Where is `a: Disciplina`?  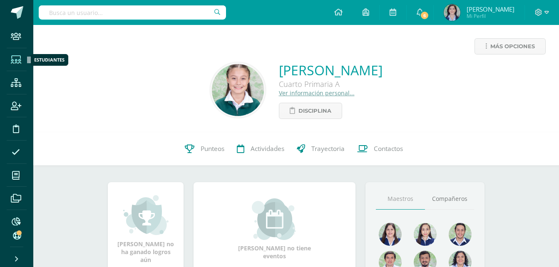
a: Disciplina is located at coordinates (311, 111).